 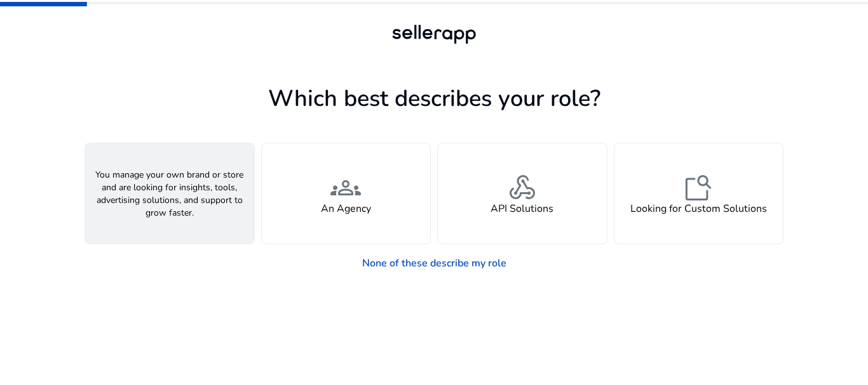 I want to click on h4: Looking for Custom Solutions, so click(x=698, y=209).